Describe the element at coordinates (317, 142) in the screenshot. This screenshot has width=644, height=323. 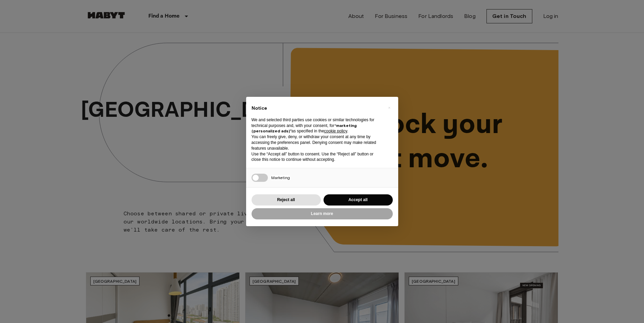
I see `p: You can freely give, deny, or withdraw your consent at any time by accessing the preferences pane...` at that location.